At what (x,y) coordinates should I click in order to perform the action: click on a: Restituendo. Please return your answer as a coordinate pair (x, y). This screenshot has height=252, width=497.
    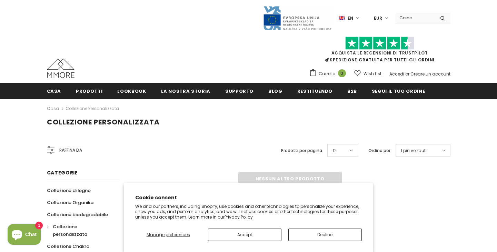
    Looking at the image, I should click on (315, 91).